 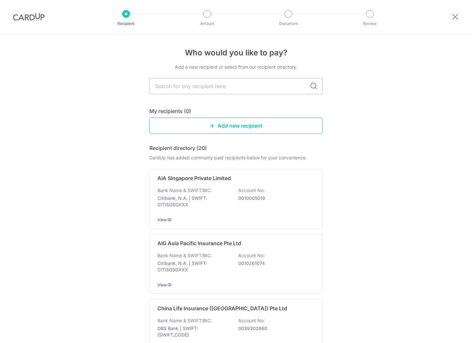 I want to click on p: Recipient, so click(x=126, y=24).